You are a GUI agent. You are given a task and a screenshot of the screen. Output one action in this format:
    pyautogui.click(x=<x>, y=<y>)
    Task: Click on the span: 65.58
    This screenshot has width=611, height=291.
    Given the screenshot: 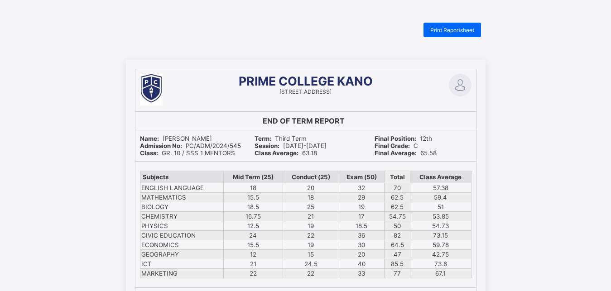 What is the action you would take?
    pyautogui.click(x=405, y=153)
    